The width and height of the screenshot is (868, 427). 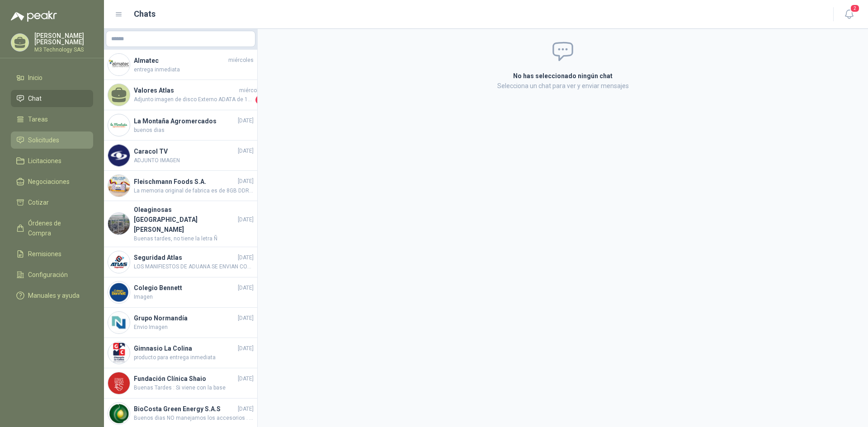 I want to click on span: producto para entrega inmediata, so click(x=193, y=357).